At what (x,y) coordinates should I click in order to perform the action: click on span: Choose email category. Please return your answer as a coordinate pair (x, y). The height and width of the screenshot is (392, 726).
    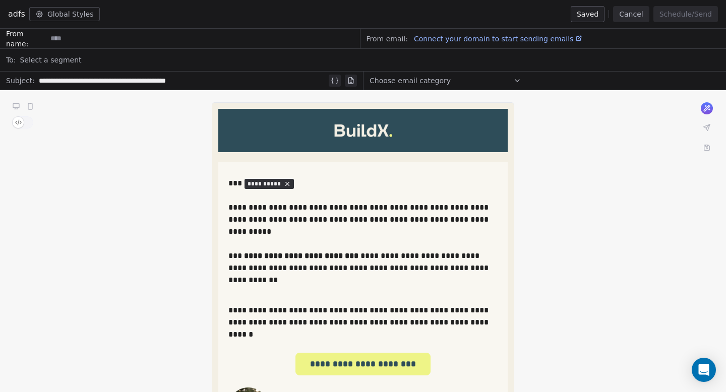
    Looking at the image, I should click on (410, 81).